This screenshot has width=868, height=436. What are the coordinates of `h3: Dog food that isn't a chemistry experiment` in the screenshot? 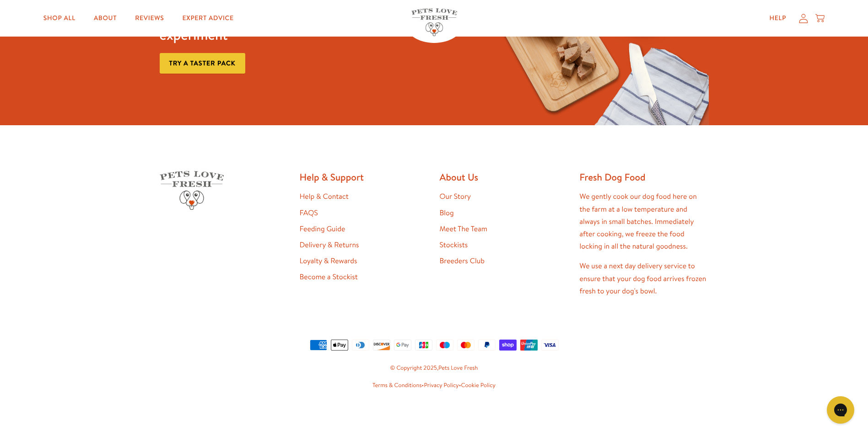 It's located at (272, 27).